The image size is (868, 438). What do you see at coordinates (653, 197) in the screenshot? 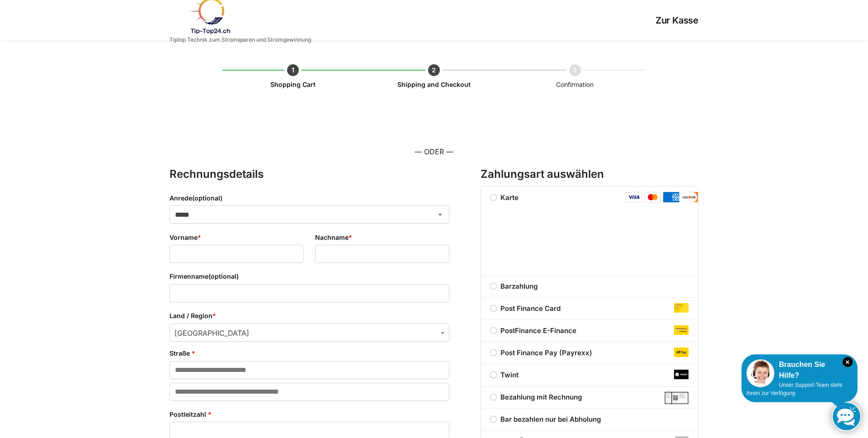
I see `img: mastercard` at bounding box center [653, 197].